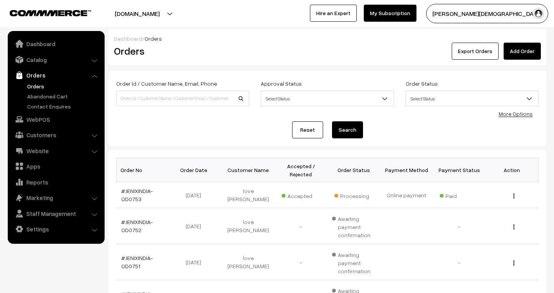 The image size is (554, 293). Describe the element at coordinates (333, 13) in the screenshot. I see `a: Hire an Expert` at that location.